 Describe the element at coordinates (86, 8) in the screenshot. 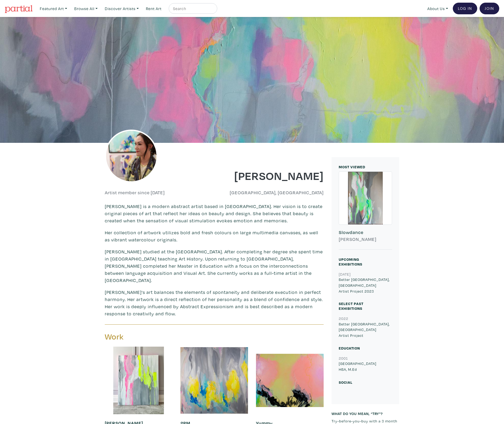

I see `a: Browse All` at that location.